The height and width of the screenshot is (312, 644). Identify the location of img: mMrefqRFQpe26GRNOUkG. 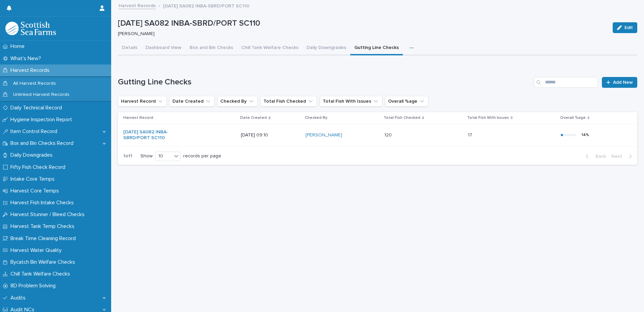
(31, 28).